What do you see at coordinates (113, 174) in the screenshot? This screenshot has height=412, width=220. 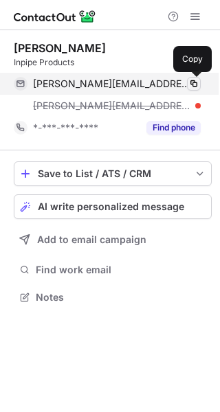 I see `div: Save to List / ATS / CRM` at bounding box center [113, 174].